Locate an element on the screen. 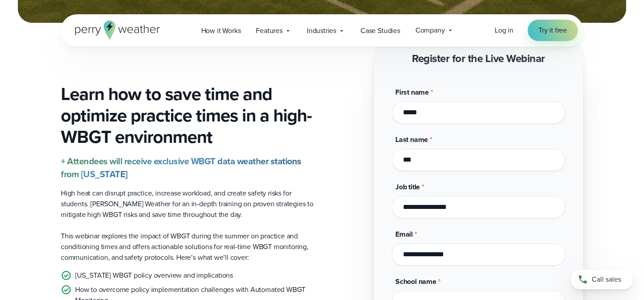 This screenshot has height=300, width=644. span: Industries is located at coordinates (322, 31).